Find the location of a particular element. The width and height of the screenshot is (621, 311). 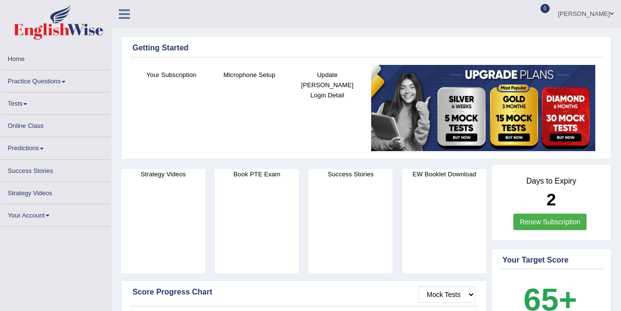

div: Score Progress Chart is located at coordinates (304, 292).